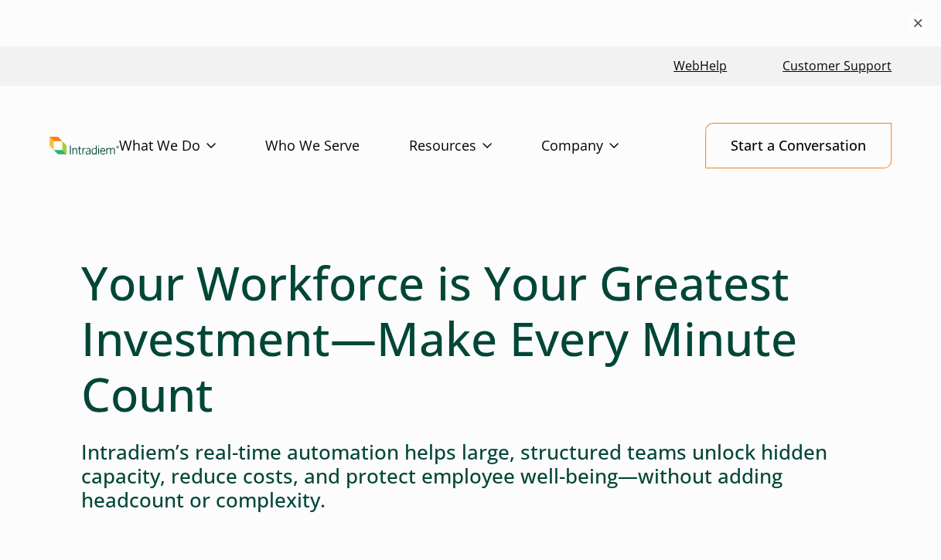 The width and height of the screenshot is (941, 560). I want to click on h1: Your Workforce is Your Greatest Investment—Make Every Minute Count, so click(470, 338).